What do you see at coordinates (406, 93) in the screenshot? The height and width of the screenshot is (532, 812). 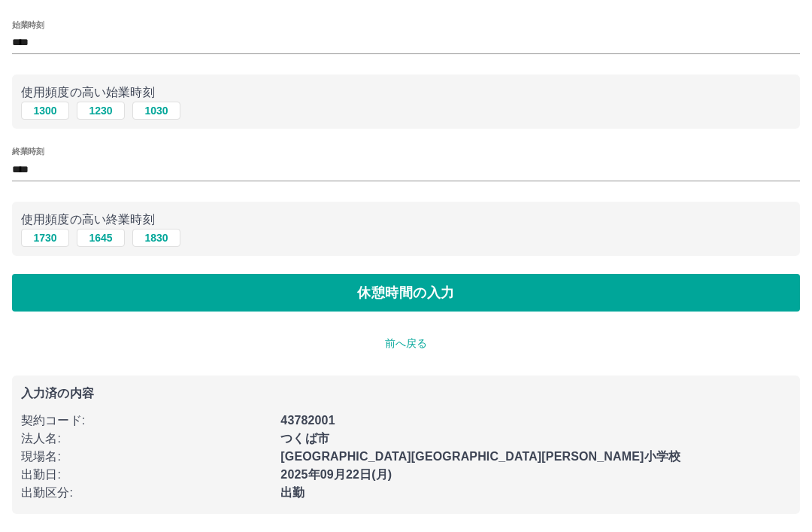 I see `p: 使用頻度の高い始業時刻` at bounding box center [406, 93].